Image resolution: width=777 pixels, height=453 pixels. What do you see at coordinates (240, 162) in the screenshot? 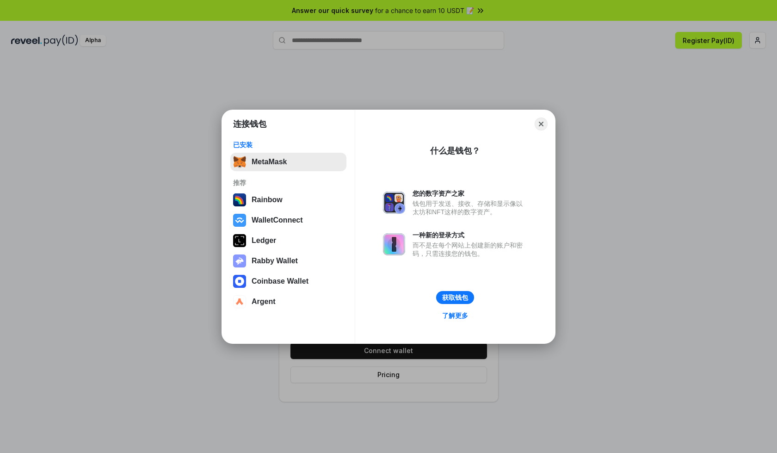
I see `img: svg+xml,%3Csvg%20fill%3D%22none%22%20height%3D%2233%22%20viewBox%3D%220%200%2035%2033%22%20width%...` at bounding box center [240, 162].